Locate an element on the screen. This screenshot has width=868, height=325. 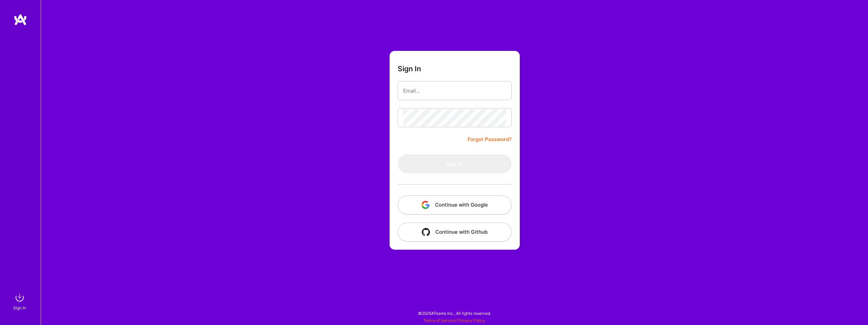
button: Sign In is located at coordinates (455, 164).